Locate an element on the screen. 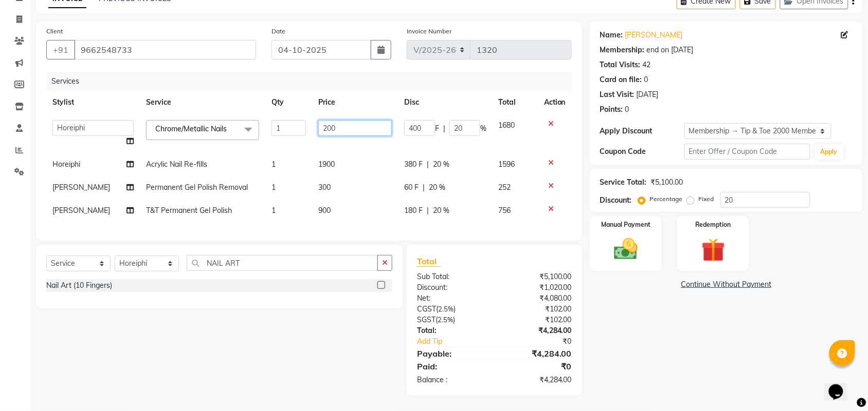 This screenshot has width=868, height=411. span: CGST is located at coordinates (426, 309).